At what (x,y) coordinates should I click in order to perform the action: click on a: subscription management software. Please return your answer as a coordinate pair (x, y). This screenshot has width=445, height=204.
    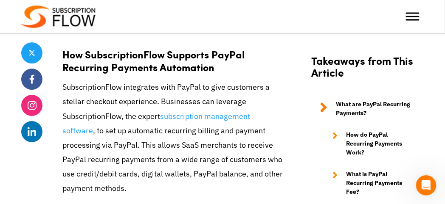
    Looking at the image, I should click on (156, 123).